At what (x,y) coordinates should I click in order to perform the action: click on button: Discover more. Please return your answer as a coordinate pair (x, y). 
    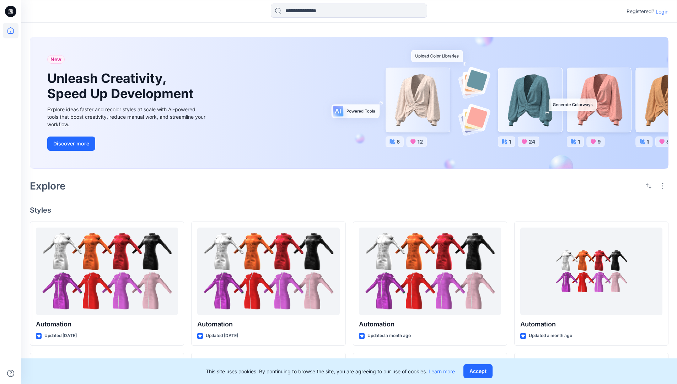
    Looking at the image, I should click on (71, 144).